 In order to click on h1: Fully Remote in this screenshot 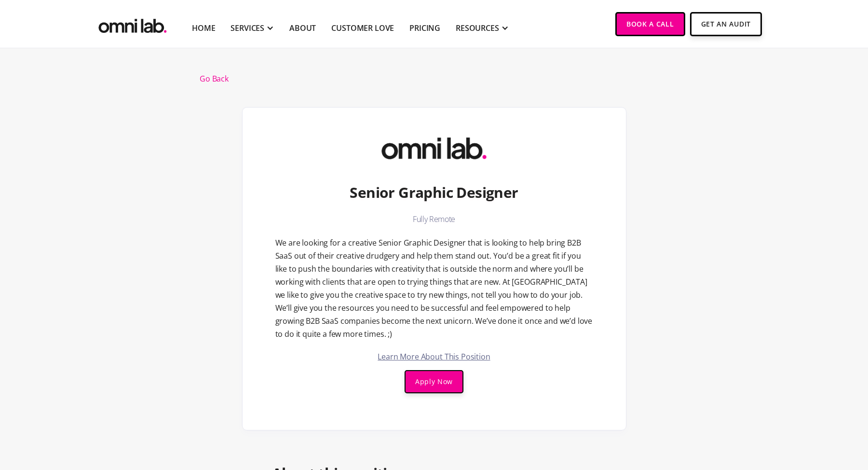, I will do `click(434, 220)`.